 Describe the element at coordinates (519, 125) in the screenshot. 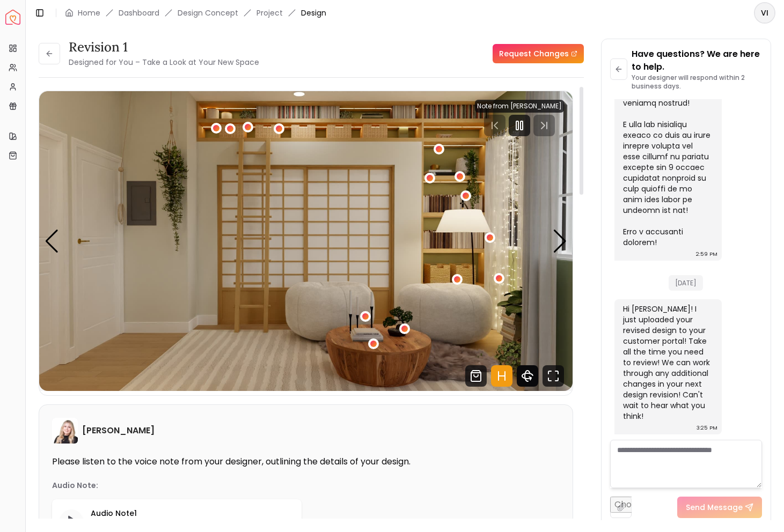

I see `svg: Pause` at that location.